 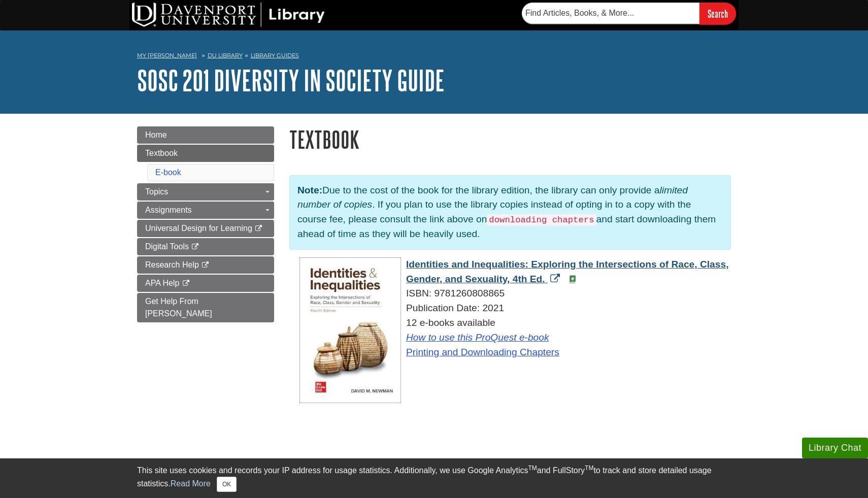 What do you see at coordinates (516, 308) in the screenshot?
I see `div: Publication Date: 2021` at bounding box center [516, 308].